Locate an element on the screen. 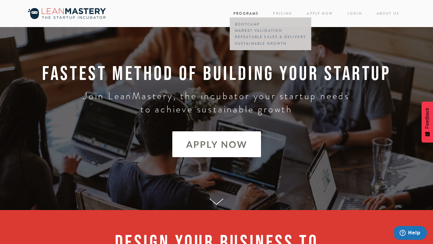 Image resolution: width=433 pixels, height=244 pixels. a: Pricing is located at coordinates (283, 14).